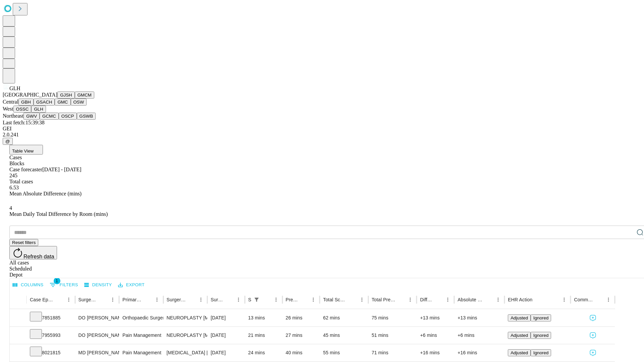  I want to click on span: Mean Daily Total Difference by Room (mins), so click(58, 214).